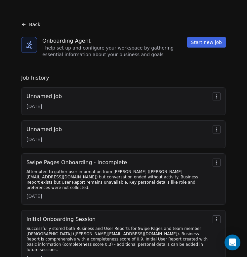 Image resolution: width=247 pixels, height=257 pixels. Describe the element at coordinates (118, 220) in the screenshot. I see `div: Initial Onboarding Session` at that location.